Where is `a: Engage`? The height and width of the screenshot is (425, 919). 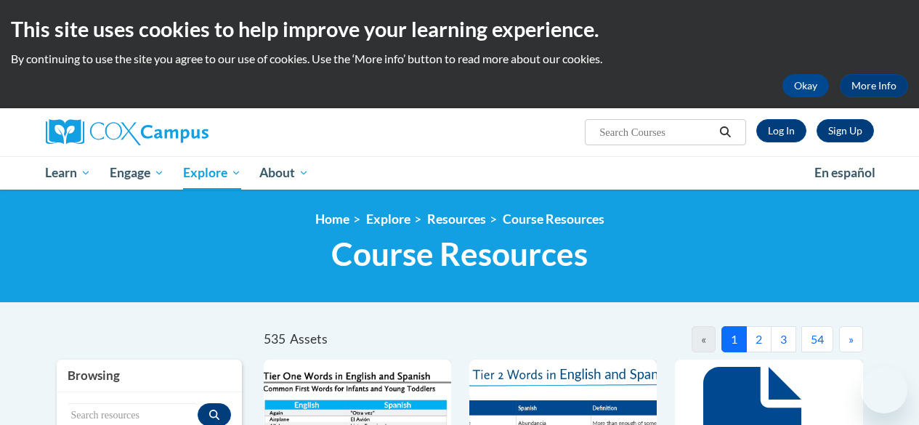
a: Engage is located at coordinates (137, 173).